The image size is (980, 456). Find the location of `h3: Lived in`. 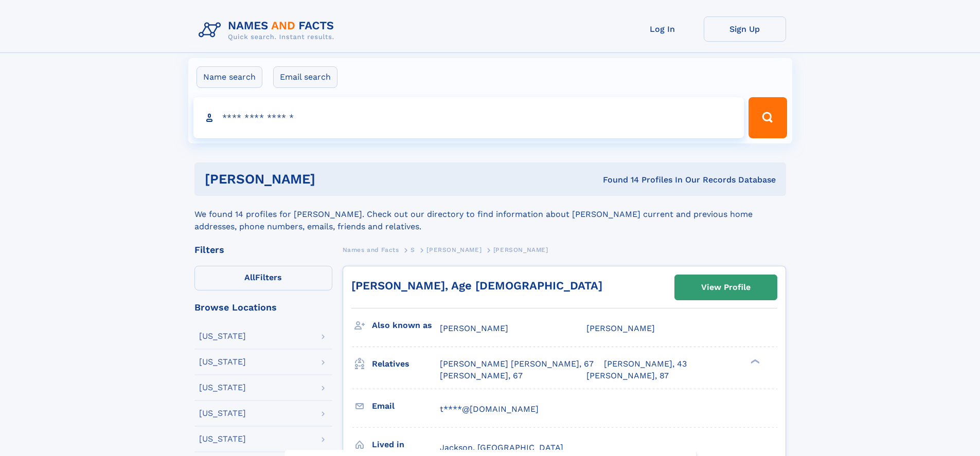

h3: Lived in is located at coordinates (405, 445).